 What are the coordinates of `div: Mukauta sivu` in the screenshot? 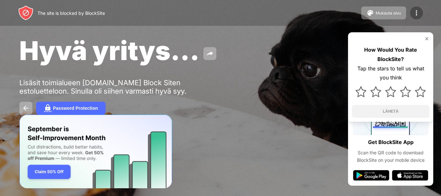 It's located at (388, 13).